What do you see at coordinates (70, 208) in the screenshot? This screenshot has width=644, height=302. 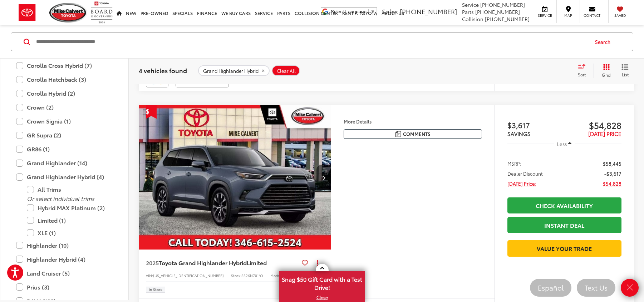 I see `label: Hybrid MAX Platinum (2)` at bounding box center [70, 208].